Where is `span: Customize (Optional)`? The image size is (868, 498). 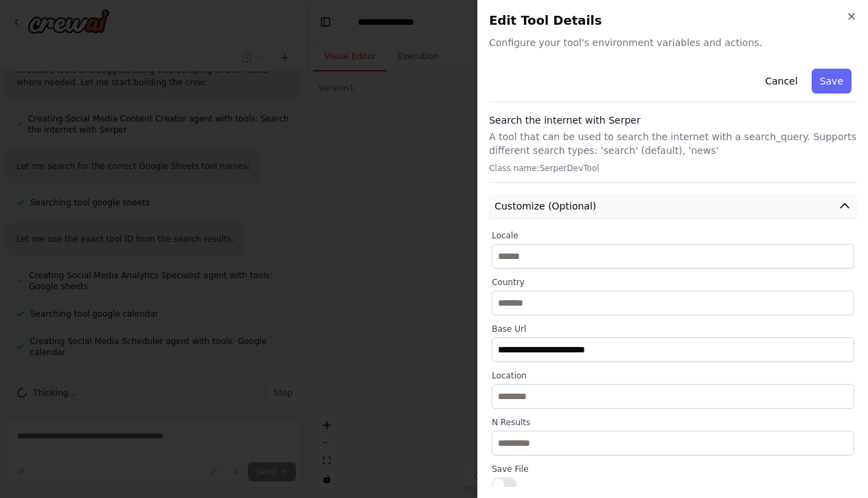
span: Customize (Optional) is located at coordinates (546, 206).